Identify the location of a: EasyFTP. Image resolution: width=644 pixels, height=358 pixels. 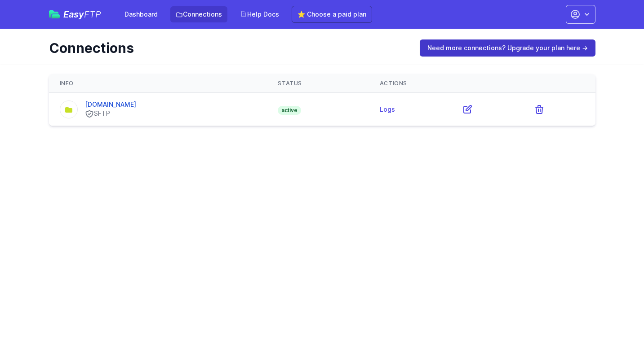
(75, 15).